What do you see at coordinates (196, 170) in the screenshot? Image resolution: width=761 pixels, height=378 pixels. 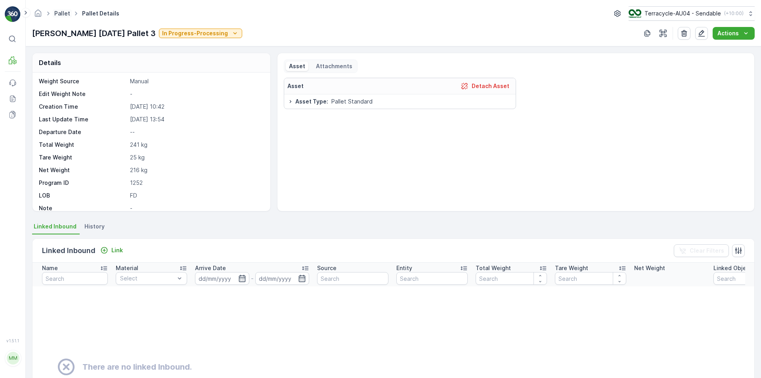 I see `p: 216 kg` at bounding box center [196, 170].